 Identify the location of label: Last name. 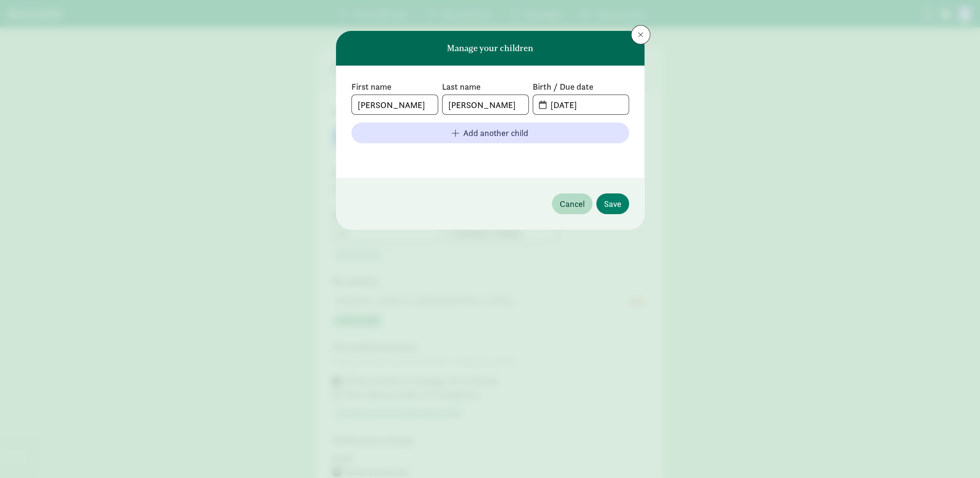
(485, 87).